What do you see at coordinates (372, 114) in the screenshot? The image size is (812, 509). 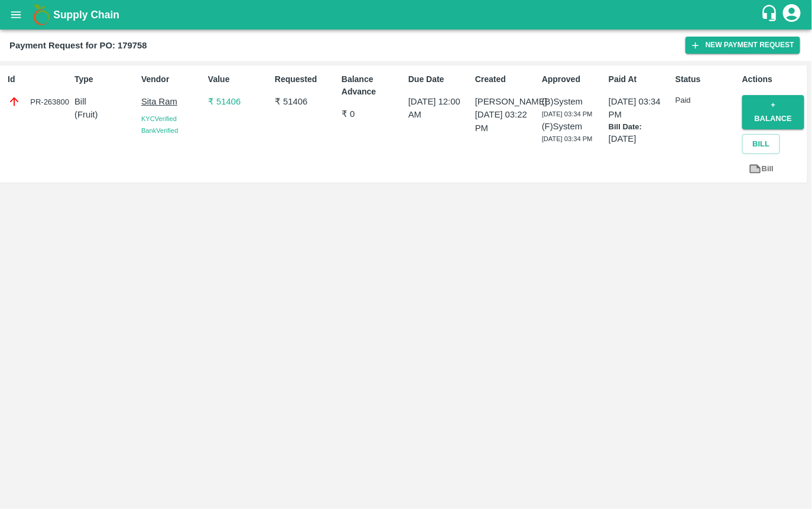 I see `p: ₹ 0` at bounding box center [372, 114].